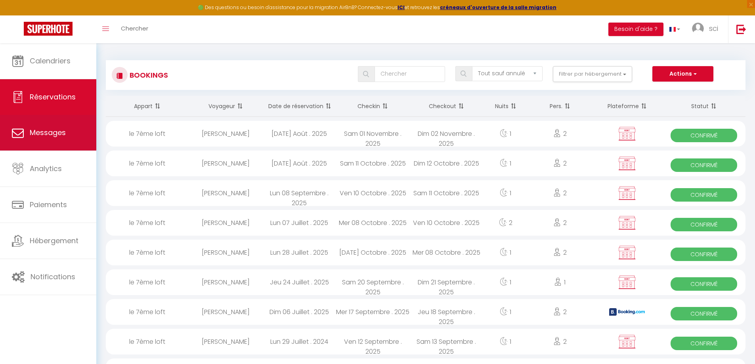  Describe the element at coordinates (48, 132) in the screenshot. I see `span: Messages` at that location.